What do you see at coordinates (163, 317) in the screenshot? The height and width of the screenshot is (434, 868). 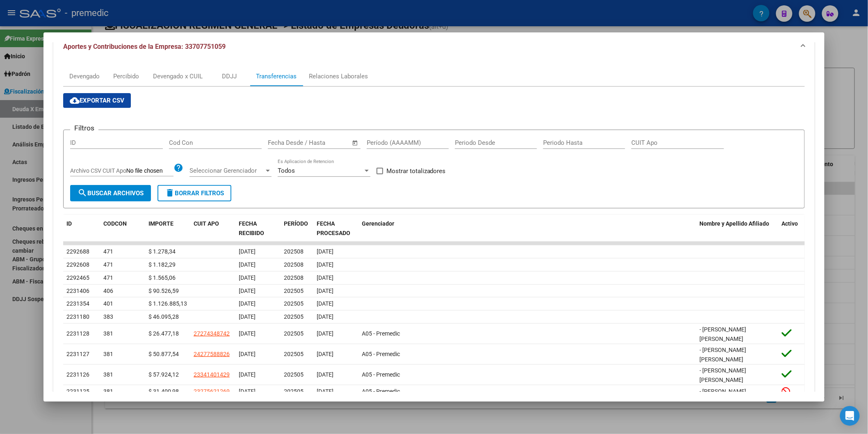 I see `span: $ 46.095,28` at bounding box center [163, 317].